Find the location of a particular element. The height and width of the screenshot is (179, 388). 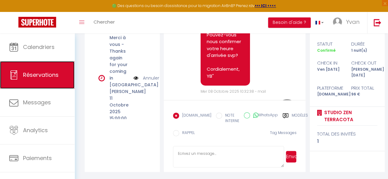

span: Tag Messages is located at coordinates (283, 133).